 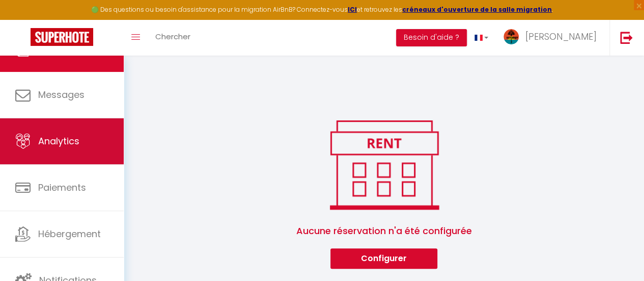 What do you see at coordinates (62, 187) in the screenshot?
I see `span: Paiements` at bounding box center [62, 187].